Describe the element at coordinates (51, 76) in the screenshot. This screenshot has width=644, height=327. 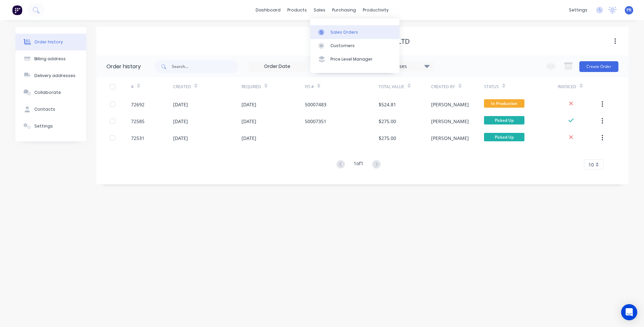
I see `button: Delivery addresses` at that location.